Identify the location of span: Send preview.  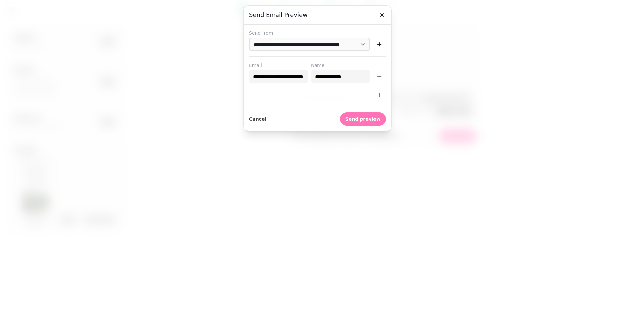
(363, 119).